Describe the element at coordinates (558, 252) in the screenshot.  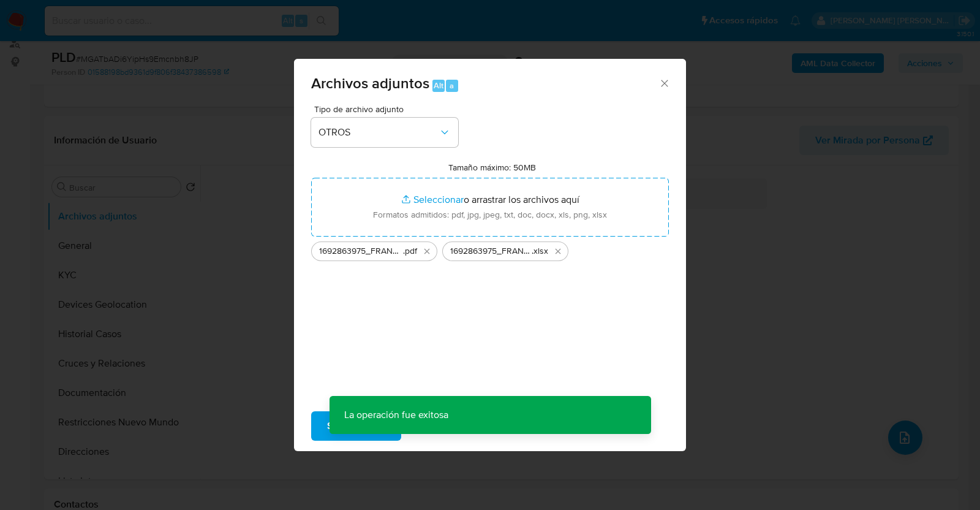
I see `button: Eliminar 1692863975_FRANCISCO JAVIER_JUL2025.xlsx` at that location.